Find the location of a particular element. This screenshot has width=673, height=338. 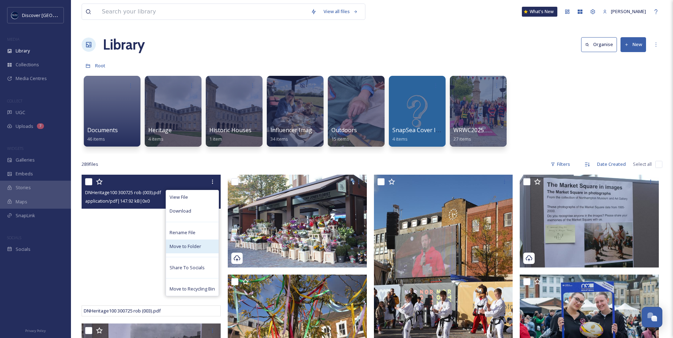

span: 15 items is located at coordinates (340, 139).